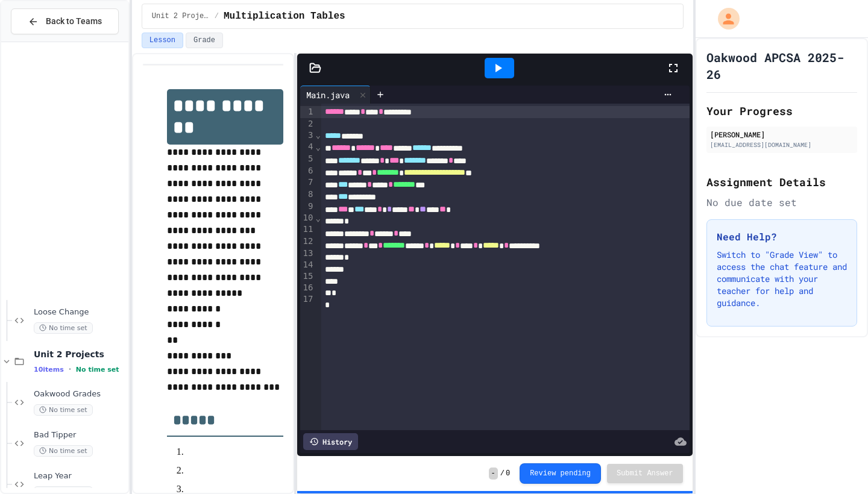 Image resolution: width=868 pixels, height=494 pixels. What do you see at coordinates (782, 237) in the screenshot?
I see `h3: Need Help?` at bounding box center [782, 237].